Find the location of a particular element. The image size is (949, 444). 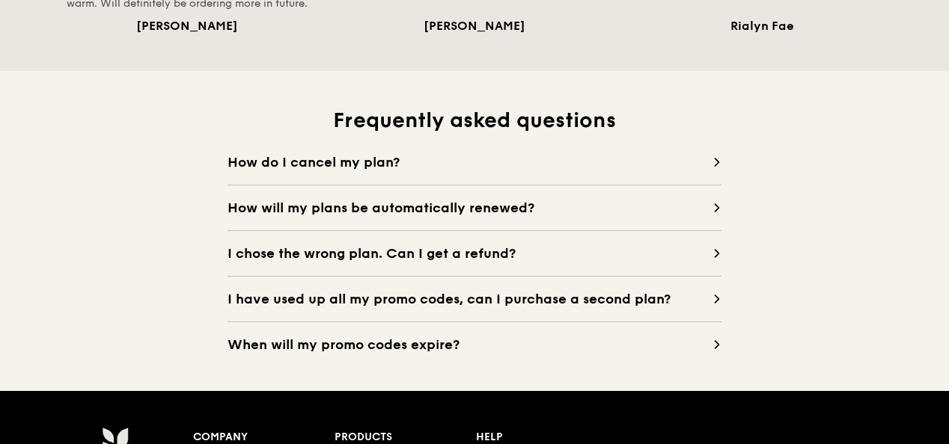

span: How will my plans be automatically renewed? is located at coordinates (470, 208).